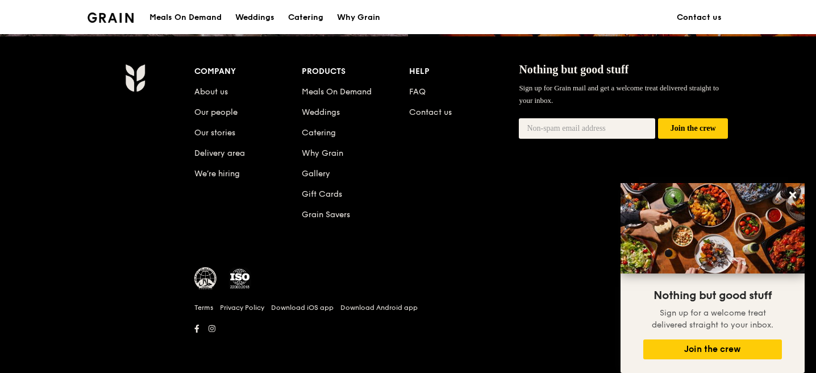  I want to click on div: Catering, so click(306, 18).